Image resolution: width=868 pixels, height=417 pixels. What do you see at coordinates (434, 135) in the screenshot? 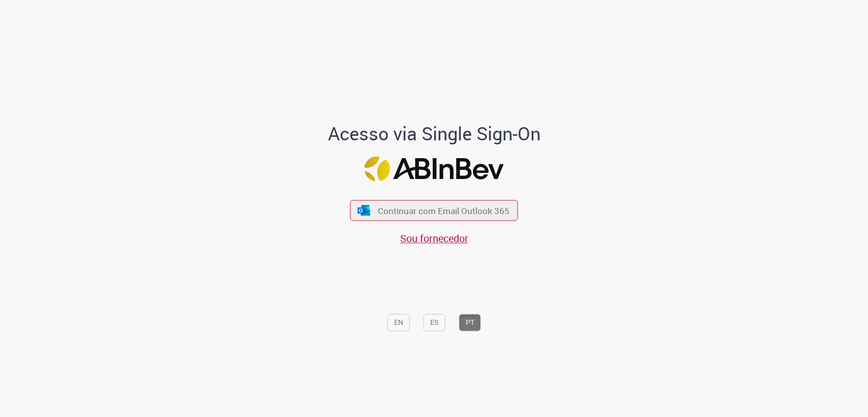
I see `h1: Acesso via Single Sign-On` at bounding box center [434, 135].